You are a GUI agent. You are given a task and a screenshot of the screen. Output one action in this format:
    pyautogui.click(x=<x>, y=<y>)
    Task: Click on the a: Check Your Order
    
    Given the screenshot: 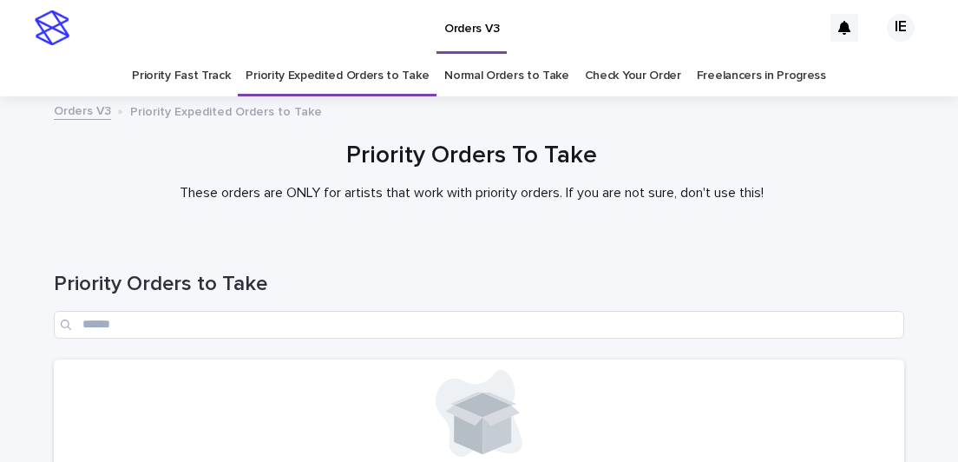 What is the action you would take?
    pyautogui.click(x=633, y=75)
    